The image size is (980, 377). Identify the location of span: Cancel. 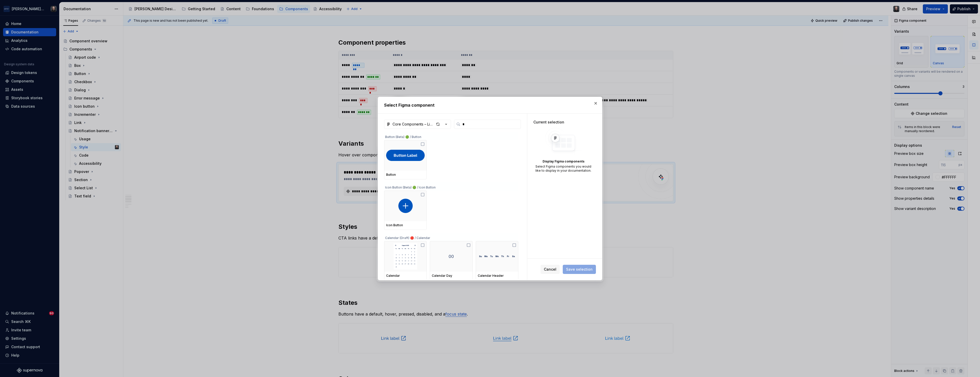
(550, 270).